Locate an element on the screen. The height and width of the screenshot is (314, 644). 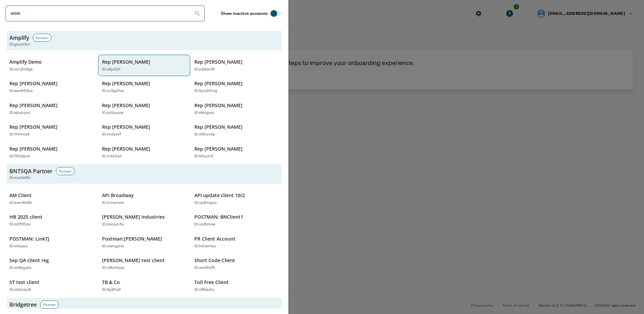
p: ID: rn6ktvjd is located at coordinates (112, 156).